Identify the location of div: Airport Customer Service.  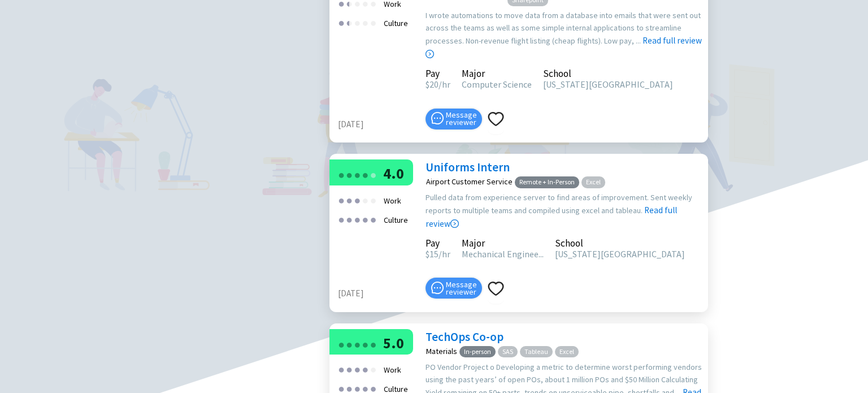
(469, 181).